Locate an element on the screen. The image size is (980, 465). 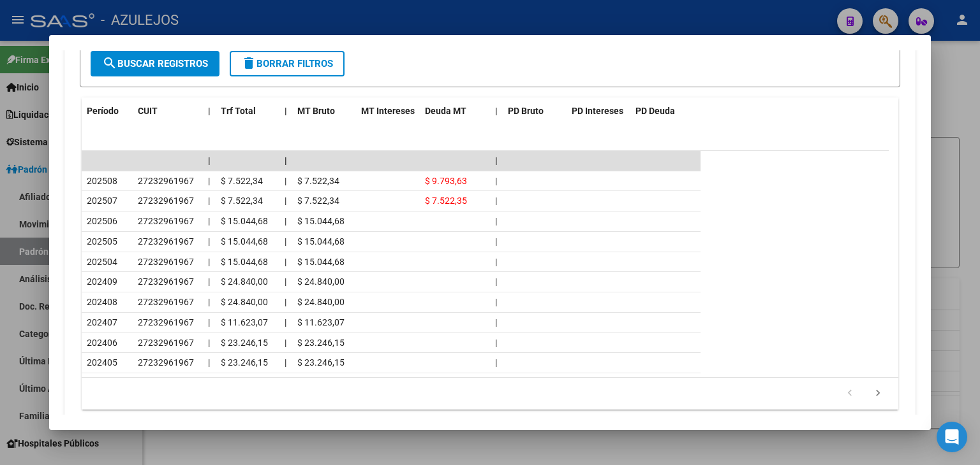
datatable-header-cell: CUIT is located at coordinates (168, 111).